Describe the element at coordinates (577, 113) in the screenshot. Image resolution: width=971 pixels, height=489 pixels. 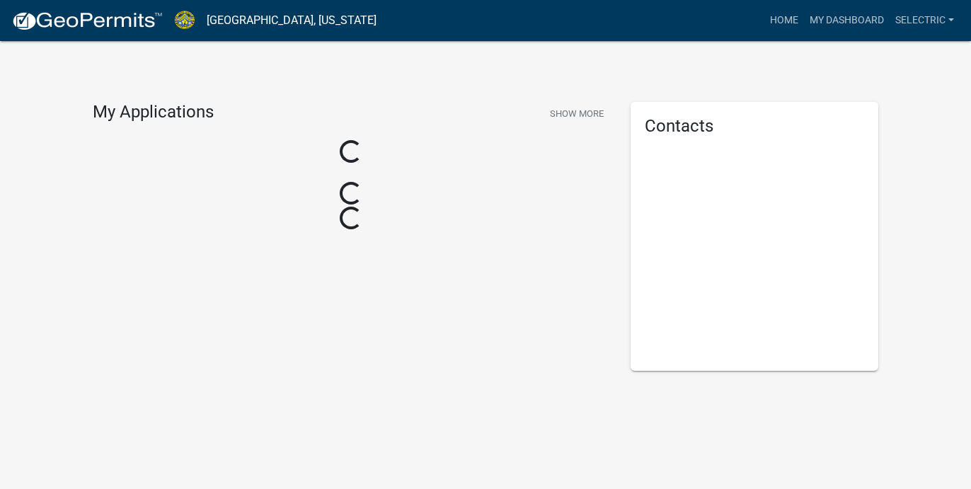
I see `button: Show More` at that location.